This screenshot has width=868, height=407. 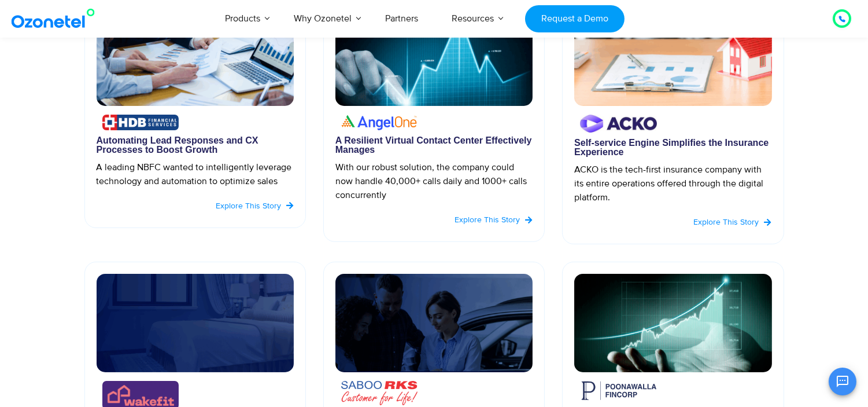 I want to click on div: A Resilient Virtual Contact Center Effectively Manages, so click(x=433, y=145).